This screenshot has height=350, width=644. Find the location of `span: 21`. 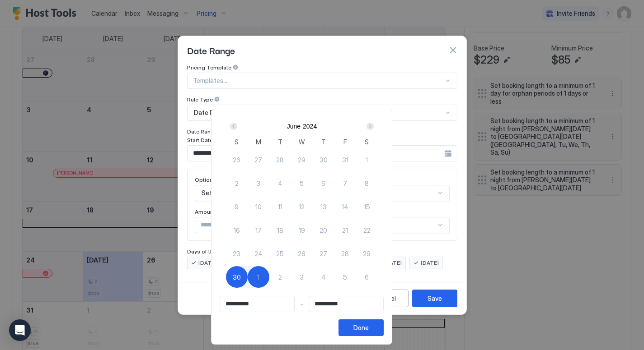

span: 21 is located at coordinates (345, 230).